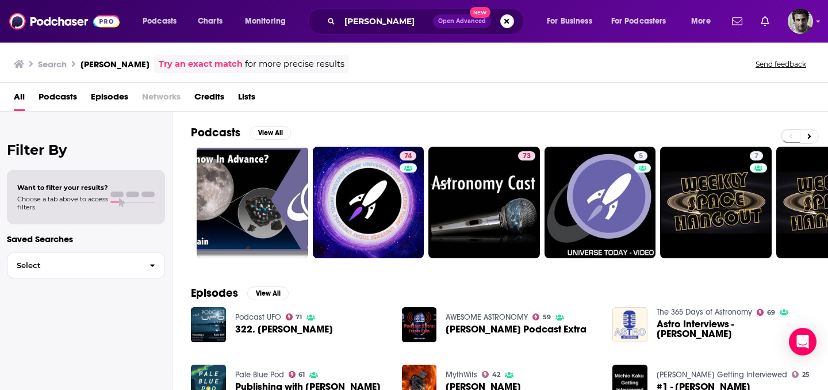 This screenshot has width=828, height=390. What do you see at coordinates (487, 317) in the screenshot?
I see `a: AWESOME ASTRONOMY` at bounding box center [487, 317].